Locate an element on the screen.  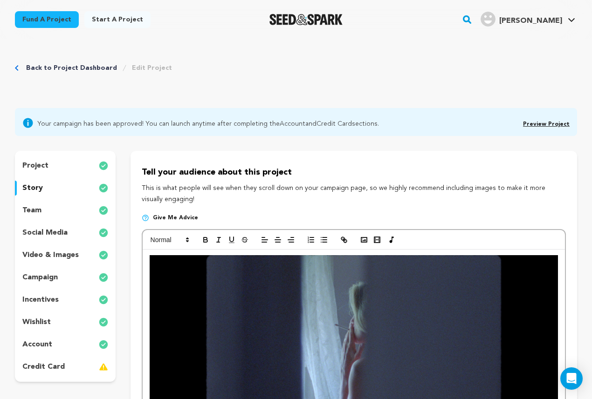
p: account is located at coordinates (37, 345).